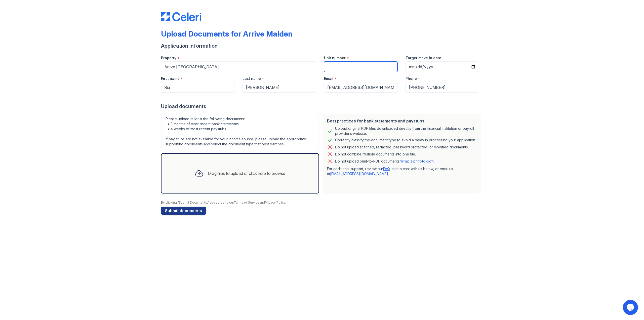 This screenshot has height=320, width=644. What do you see at coordinates (169, 58) in the screenshot?
I see `label: Property` at bounding box center [169, 58].